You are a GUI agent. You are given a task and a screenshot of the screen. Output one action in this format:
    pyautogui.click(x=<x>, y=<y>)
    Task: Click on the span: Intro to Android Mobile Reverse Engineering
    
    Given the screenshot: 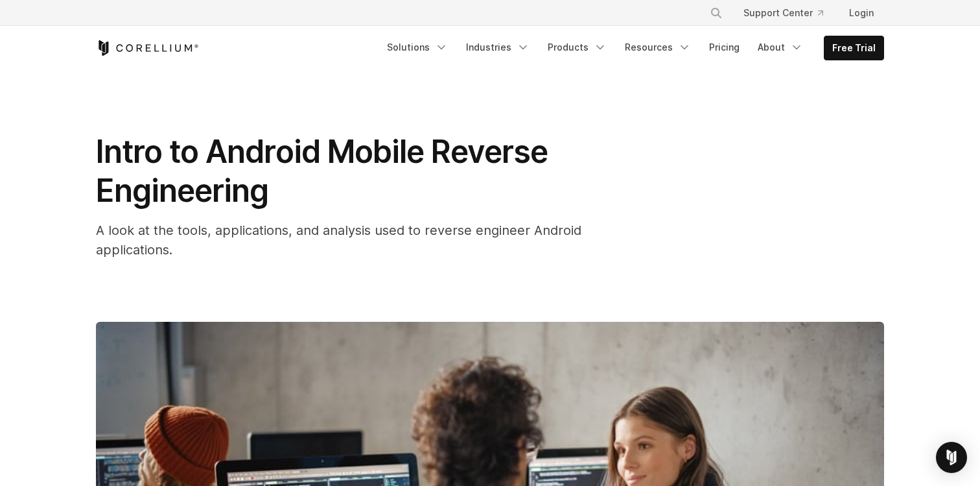 What is the action you would take?
    pyautogui.click(x=322, y=171)
    